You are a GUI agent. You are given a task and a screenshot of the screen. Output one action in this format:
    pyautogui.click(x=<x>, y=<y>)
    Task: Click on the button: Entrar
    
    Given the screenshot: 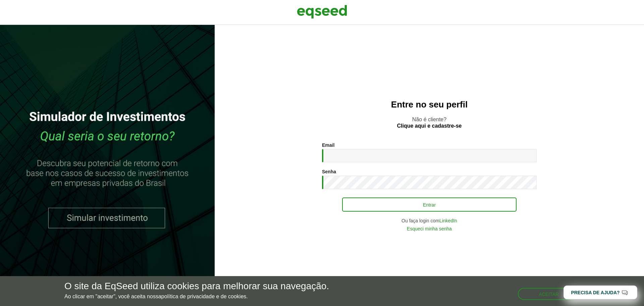 What is the action you would take?
    pyautogui.click(x=429, y=204)
    